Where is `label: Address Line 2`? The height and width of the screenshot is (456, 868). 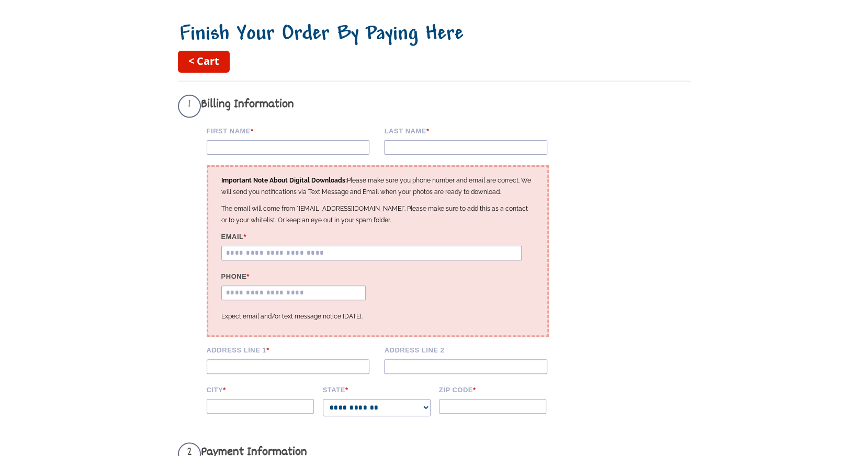
label: Address Line 2 is located at coordinates (469, 349).